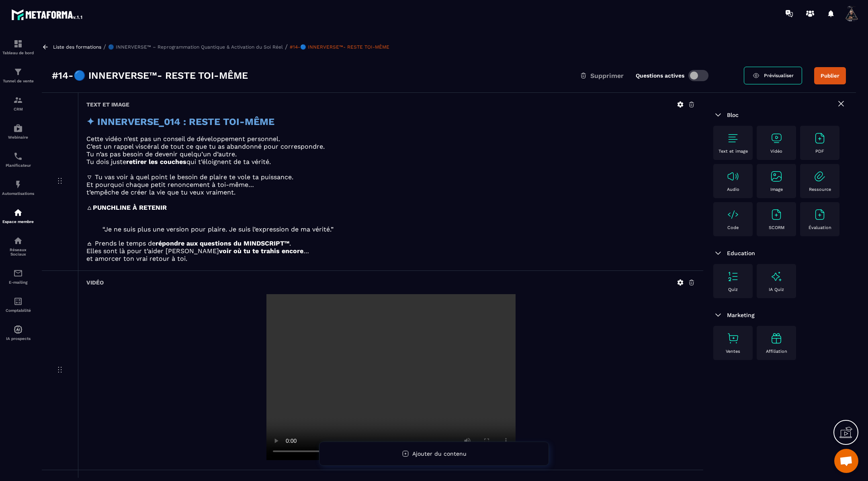  What do you see at coordinates (18, 47) in the screenshot?
I see `a: formationformationTableau de bord` at bounding box center [18, 47].